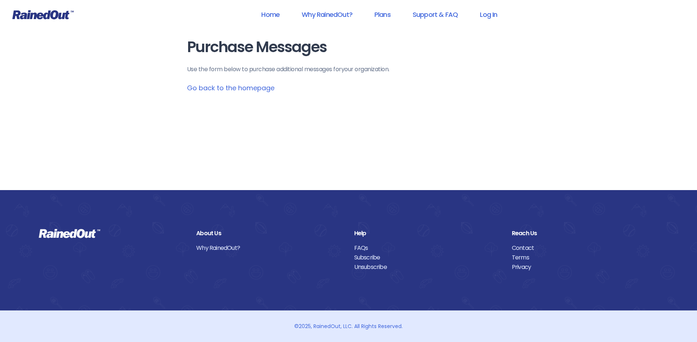 Image resolution: width=697 pixels, height=342 pixels. I want to click on a: Contact, so click(585, 248).